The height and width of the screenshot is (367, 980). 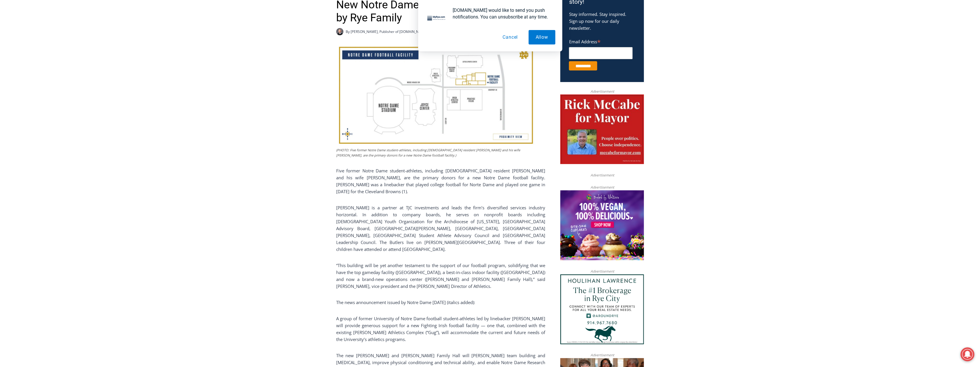 I want to click on img: McCabe for Mayor, so click(x=602, y=129).